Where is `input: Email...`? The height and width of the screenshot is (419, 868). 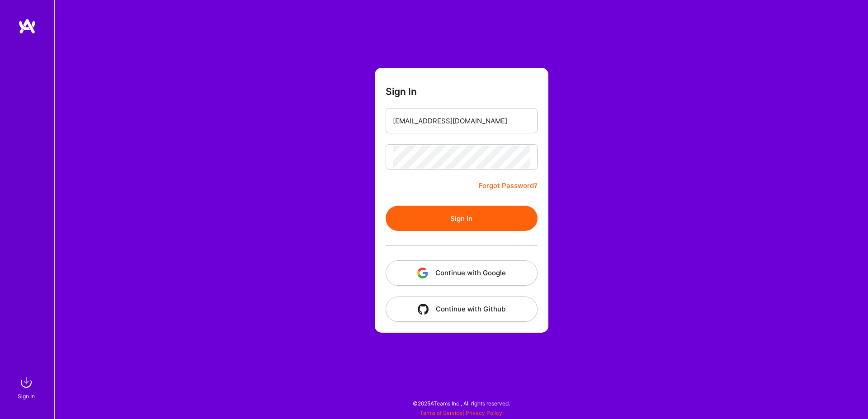 input: Email... is located at coordinates (462, 121).